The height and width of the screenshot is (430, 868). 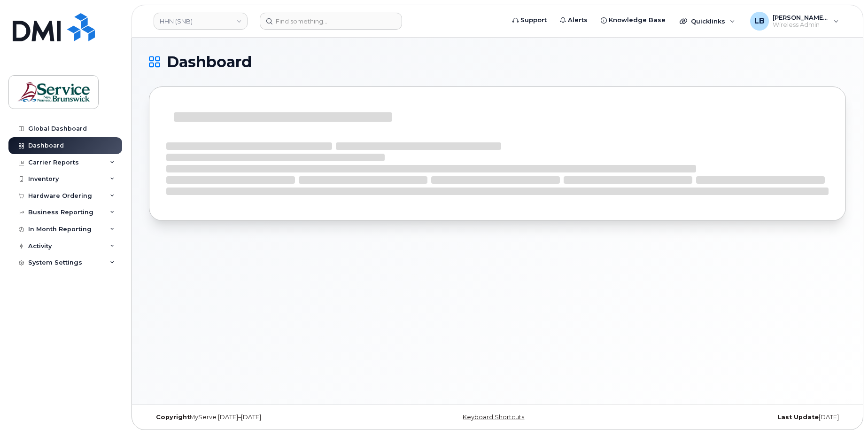 What do you see at coordinates (173, 417) in the screenshot?
I see `strong: Copyright` at bounding box center [173, 417].